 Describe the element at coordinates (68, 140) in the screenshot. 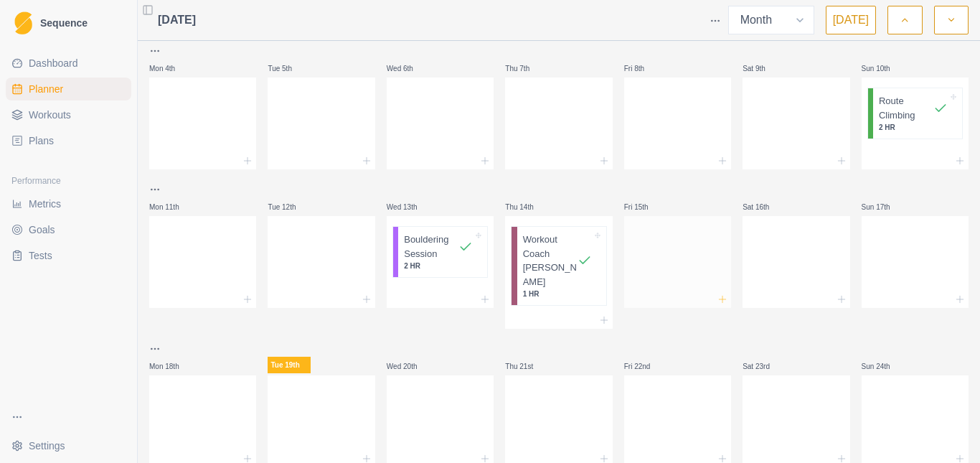

I see `a: Plans` at that location.